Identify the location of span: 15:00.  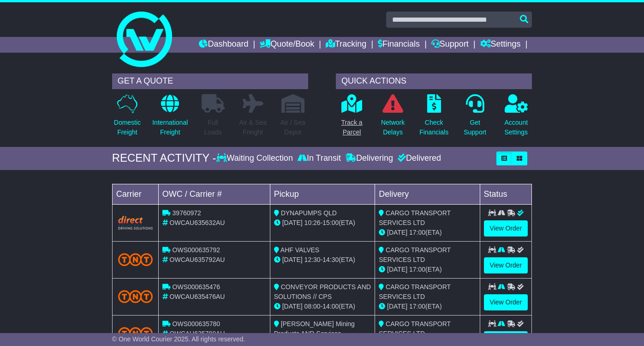
(331, 223).